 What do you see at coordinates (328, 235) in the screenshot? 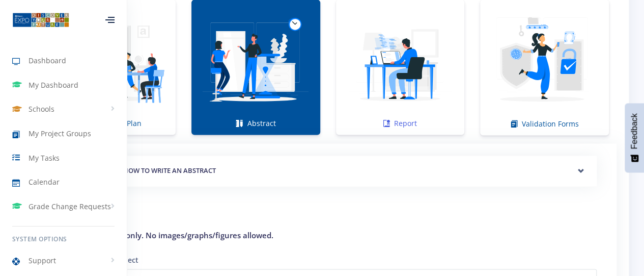
I see `h4: Max 250 words only. No images/graphs/figures allowed.` at bounding box center [328, 235].